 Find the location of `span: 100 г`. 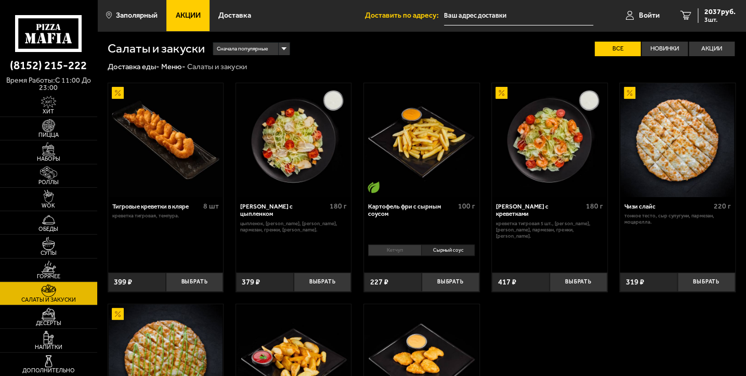

span: 100 г is located at coordinates (466, 206).